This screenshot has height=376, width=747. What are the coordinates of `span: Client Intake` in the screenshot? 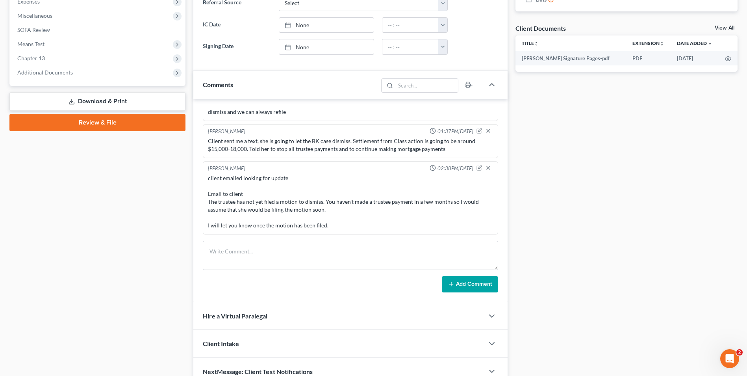 It's located at (221, 343).